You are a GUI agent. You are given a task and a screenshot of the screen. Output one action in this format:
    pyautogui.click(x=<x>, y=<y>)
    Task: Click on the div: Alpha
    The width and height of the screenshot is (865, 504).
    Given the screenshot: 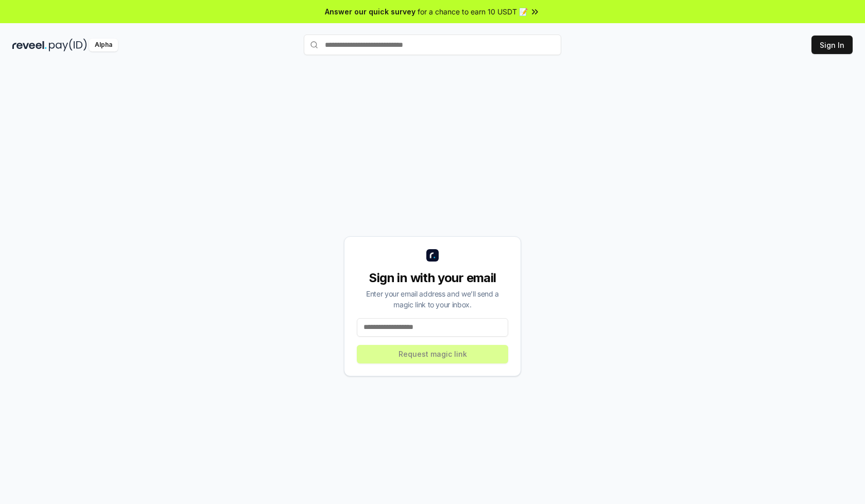 What is the action you would take?
    pyautogui.click(x=103, y=45)
    